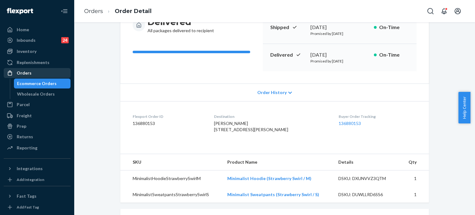 Image resolution: width=475 pixels, height=215 pixels. What do you see at coordinates (288, 55) in the screenshot?
I see `p: Delivered` at bounding box center [288, 55].